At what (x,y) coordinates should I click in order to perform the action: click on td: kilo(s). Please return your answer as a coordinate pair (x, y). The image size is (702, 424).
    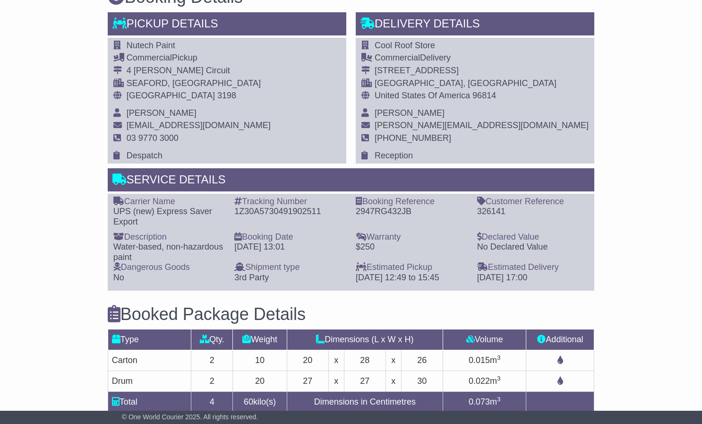
    Looking at the image, I should click on (260, 402).